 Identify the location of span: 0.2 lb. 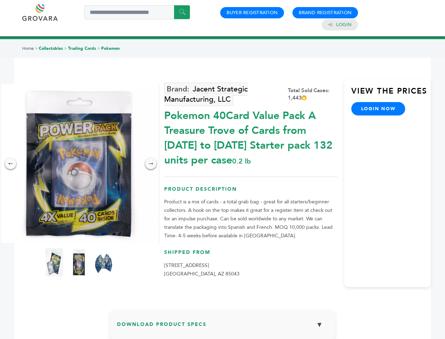
(242, 161).